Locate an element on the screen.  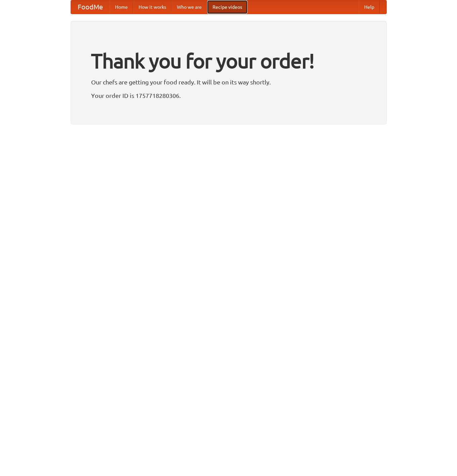
p: Your order ID is 1757718280306. is located at coordinates (228, 96).